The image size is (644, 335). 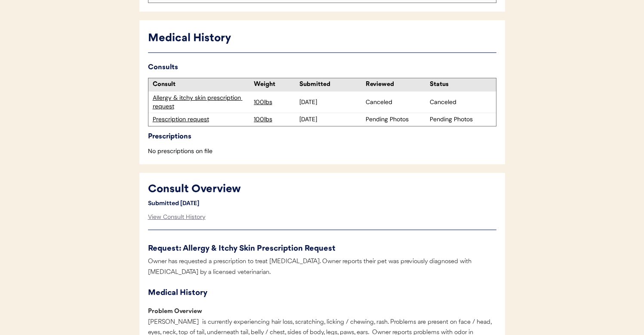 What do you see at coordinates (322, 151) in the screenshot?
I see `div: No prescriptions on file` at bounding box center [322, 151].